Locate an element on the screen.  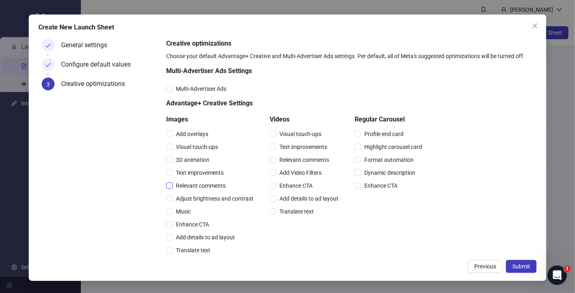
h5: Videos is located at coordinates (305, 120).